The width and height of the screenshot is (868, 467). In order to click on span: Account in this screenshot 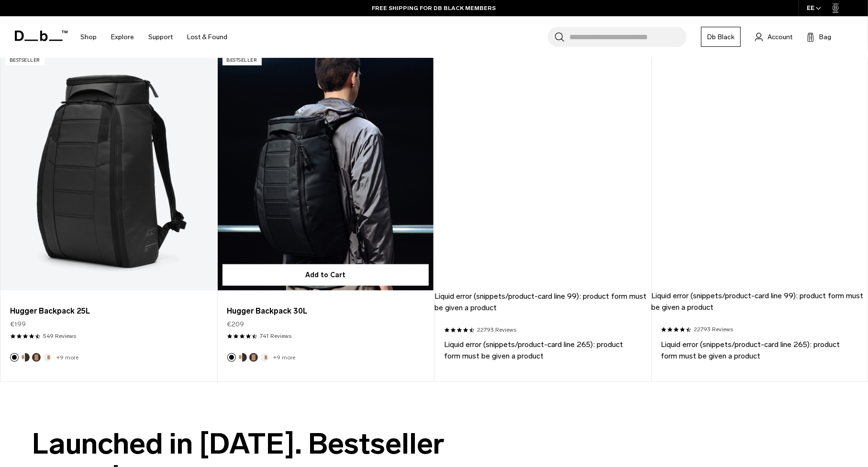, I will do `click(780, 37)`.